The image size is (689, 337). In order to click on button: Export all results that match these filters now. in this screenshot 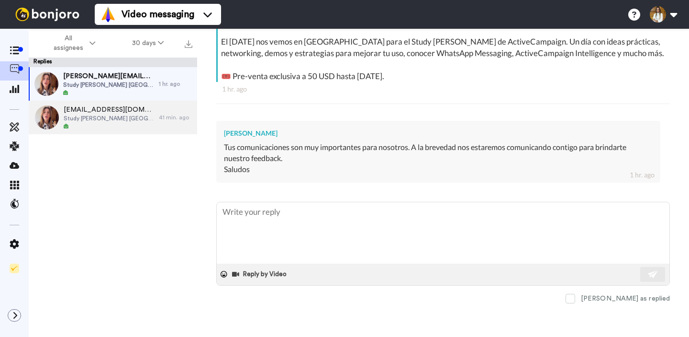, I will do `click(189, 43)`.